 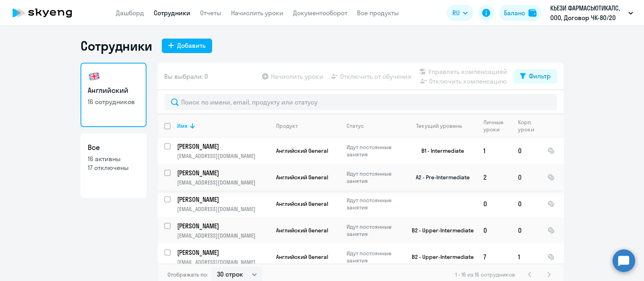 What do you see at coordinates (514, 13) in the screenshot?
I see `div: Баланс` at bounding box center [514, 13].